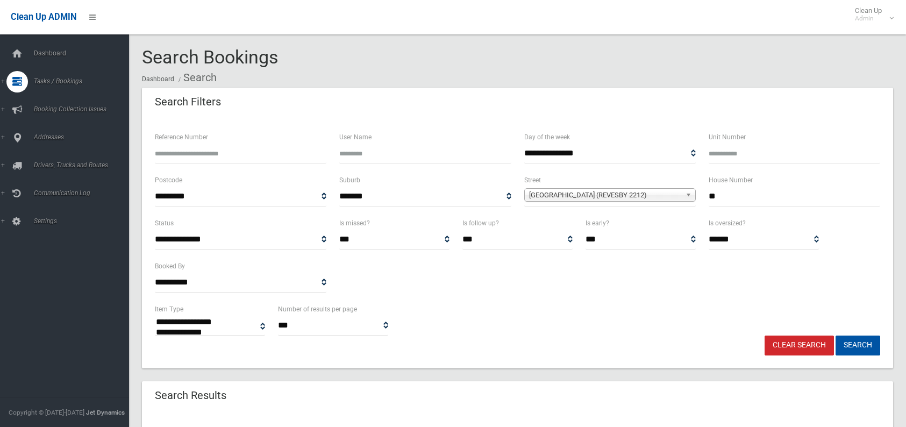 Image resolution: width=906 pixels, height=427 pixels. What do you see at coordinates (196, 77) in the screenshot?
I see `li: Search` at bounding box center [196, 77].